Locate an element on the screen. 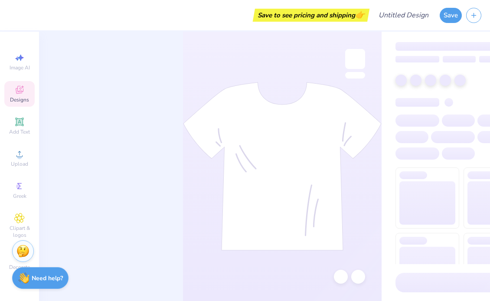  img: tee-skeleton.svg is located at coordinates (282, 166).